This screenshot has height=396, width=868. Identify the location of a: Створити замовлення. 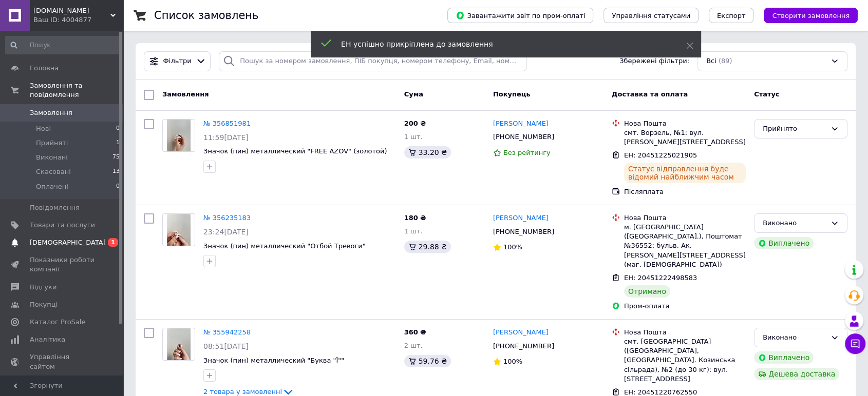
(805, 15).